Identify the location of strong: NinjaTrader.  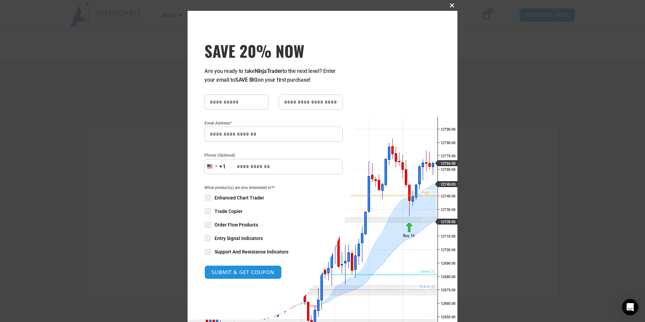
(269, 71).